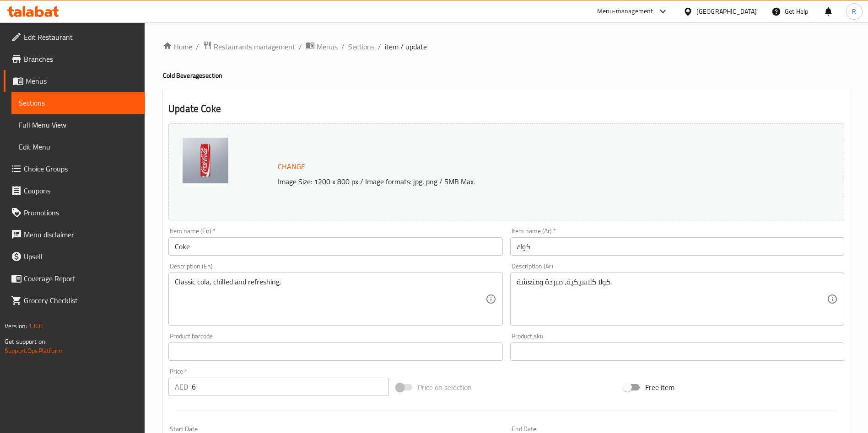  I want to click on textarea: Classic cola, chilled and refreshing., so click(330, 299).